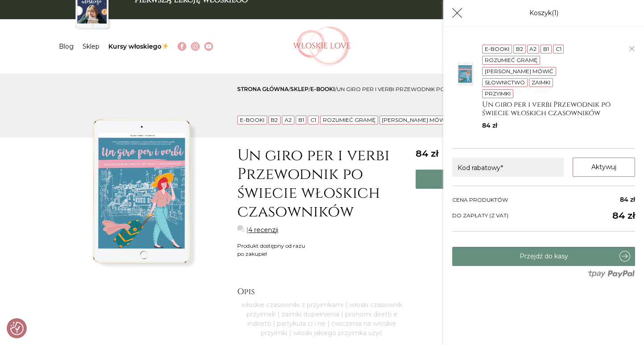 This screenshot has width=644, height=345. I want to click on a: Zaimki, so click(541, 82).